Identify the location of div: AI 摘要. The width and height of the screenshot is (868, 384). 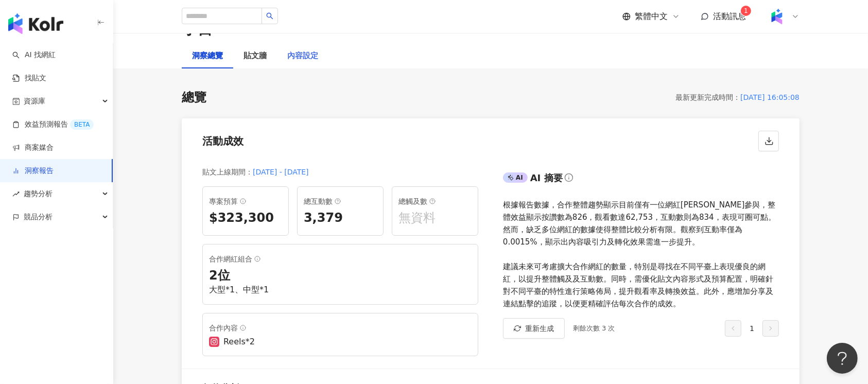
(546, 177).